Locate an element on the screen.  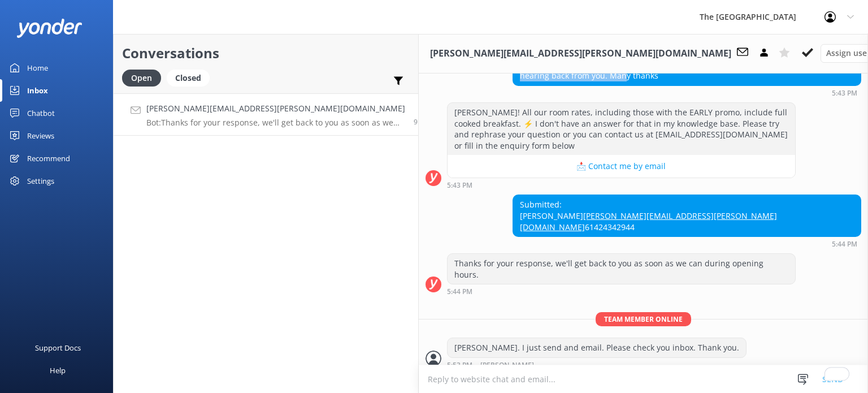
button: 📩 Contact me by email is located at coordinates (621, 166).